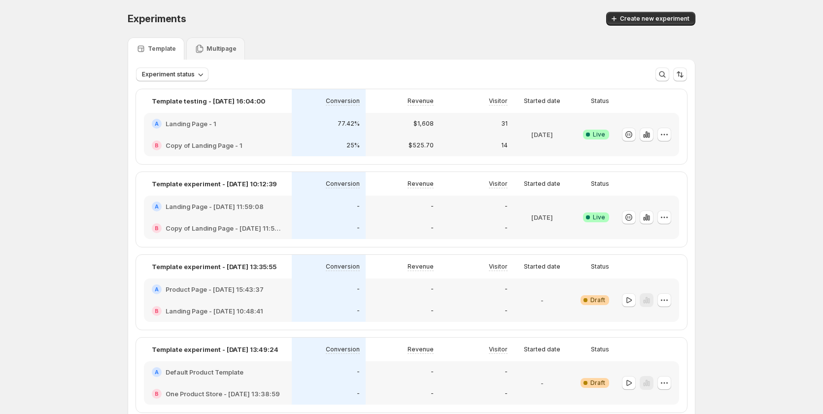  What do you see at coordinates (157, 19) in the screenshot?
I see `span: Experiments` at bounding box center [157, 19].